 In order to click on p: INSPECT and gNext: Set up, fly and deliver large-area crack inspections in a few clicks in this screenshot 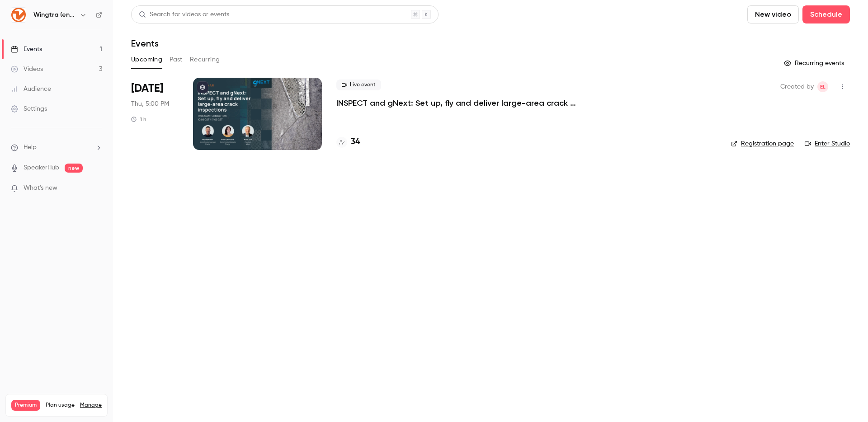, I will do `click(472, 103)`.